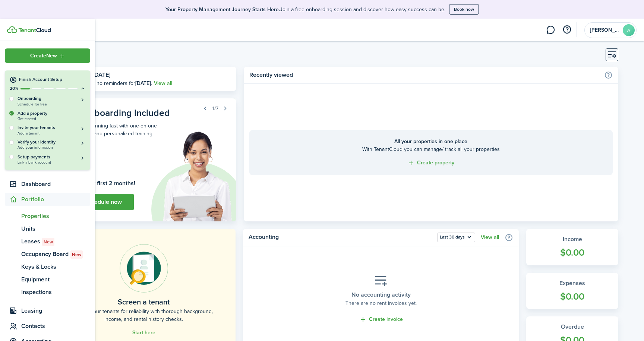 This screenshot has width=644, height=341. Describe the element at coordinates (14, 88) in the screenshot. I see `p: 20%` at that location.